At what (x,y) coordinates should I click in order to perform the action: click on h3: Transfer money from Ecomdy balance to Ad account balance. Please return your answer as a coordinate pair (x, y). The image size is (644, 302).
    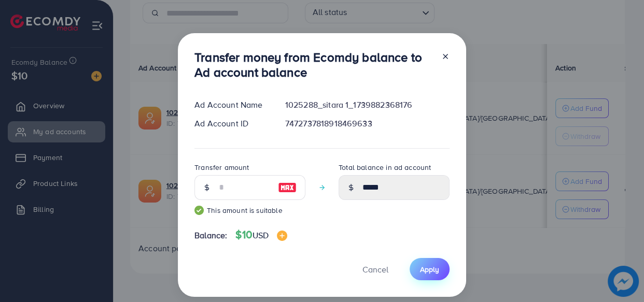
    Looking at the image, I should click on (314, 65).